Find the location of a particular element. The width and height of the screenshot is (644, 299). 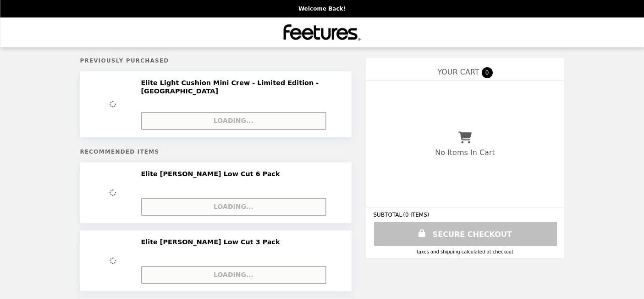

h5: Recommended Items is located at coordinates (216, 152).